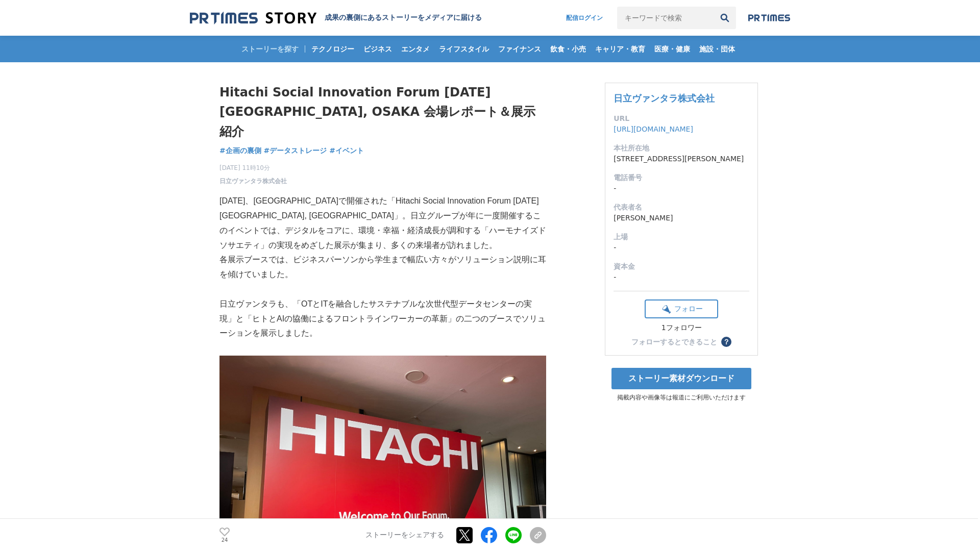 The image size is (980, 551). I want to click on h2: 成果の裏側にあるストーリーをメディアに届ける, so click(403, 18).